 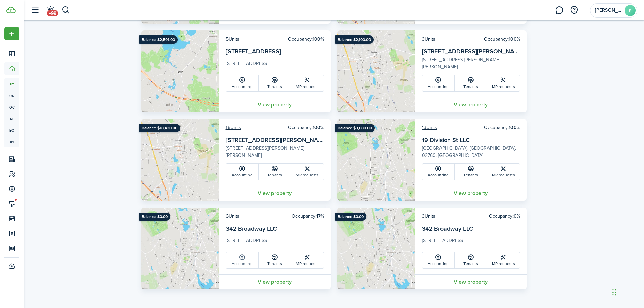 I want to click on a: 5Units, so click(x=232, y=39).